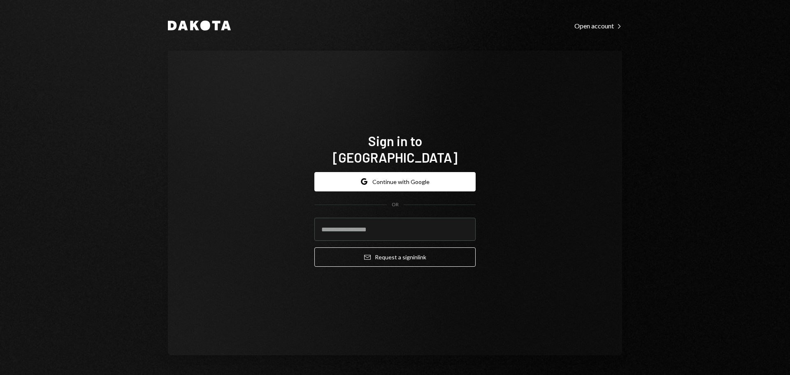 The width and height of the screenshot is (790, 375). Describe the element at coordinates (395, 257) in the screenshot. I see `button: Request a signinlink` at that location.